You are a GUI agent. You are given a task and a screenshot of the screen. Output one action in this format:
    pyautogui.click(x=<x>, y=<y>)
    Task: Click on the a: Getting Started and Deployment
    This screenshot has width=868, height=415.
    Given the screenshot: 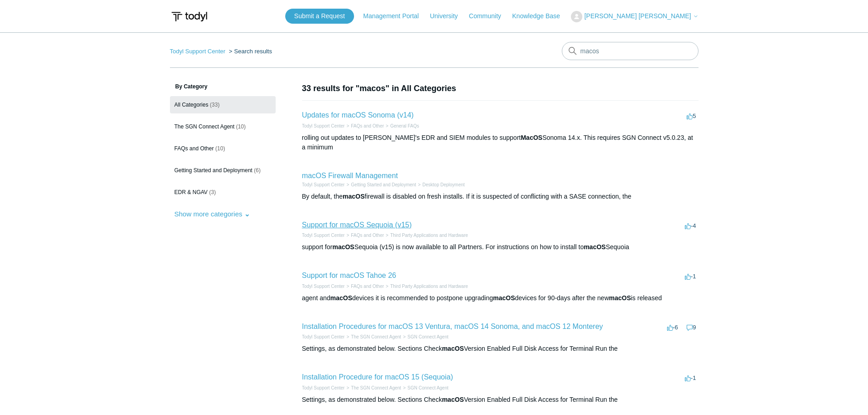 What is the action you would take?
    pyautogui.click(x=383, y=185)
    